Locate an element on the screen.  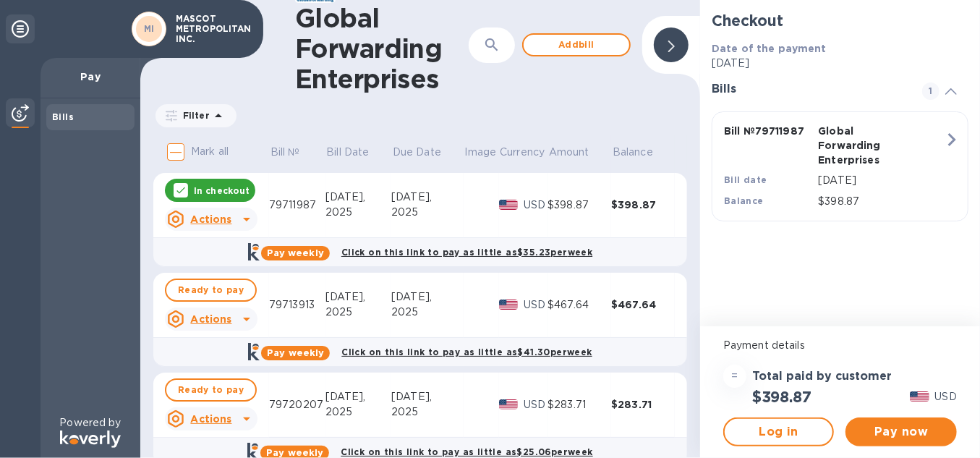
b: Bills is located at coordinates (63, 116).